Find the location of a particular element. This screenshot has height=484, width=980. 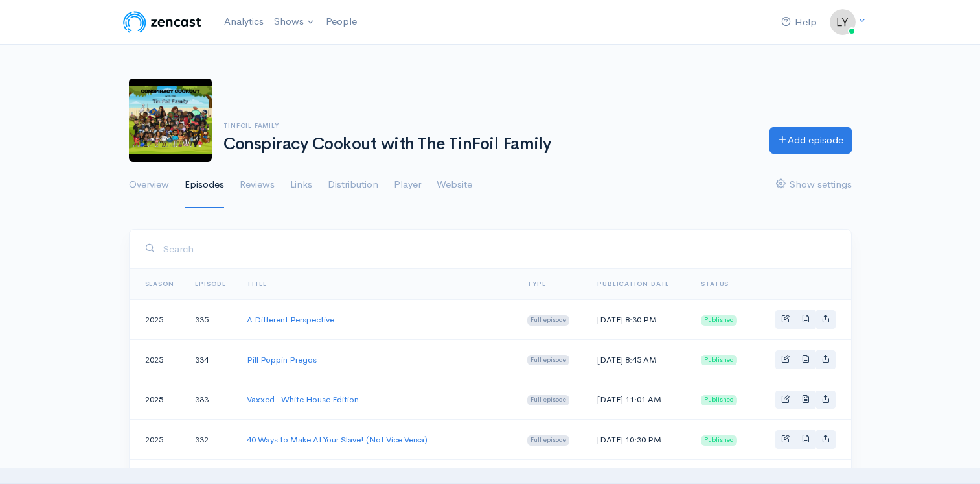

td: 332 is located at coordinates (211, 440).